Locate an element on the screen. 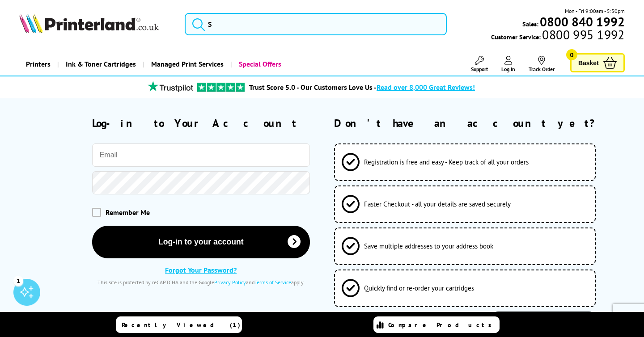 This screenshot has width=644, height=337. span: Compare Products is located at coordinates (443, 325).